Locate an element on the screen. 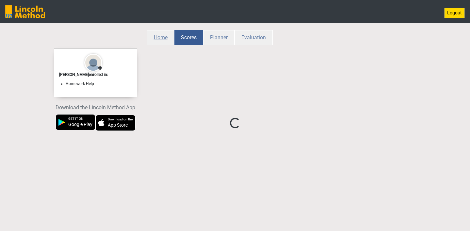  label: Download the Lincoln Method App is located at coordinates (95, 108).